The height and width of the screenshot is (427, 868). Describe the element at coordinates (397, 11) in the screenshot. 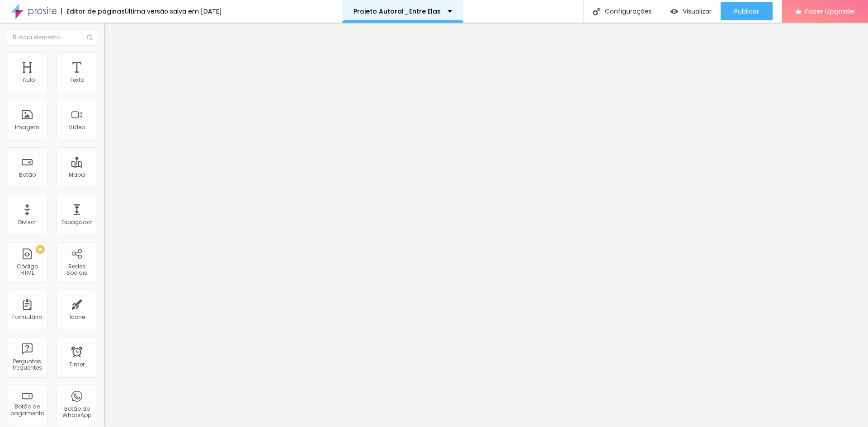

I see `p: Projeto Autoral_Entre Elas` at that location.